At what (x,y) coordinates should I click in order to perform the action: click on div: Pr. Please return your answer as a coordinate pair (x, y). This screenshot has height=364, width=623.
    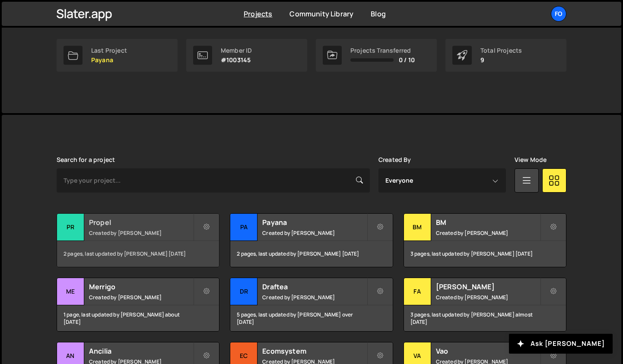
    Looking at the image, I should click on (70, 227).